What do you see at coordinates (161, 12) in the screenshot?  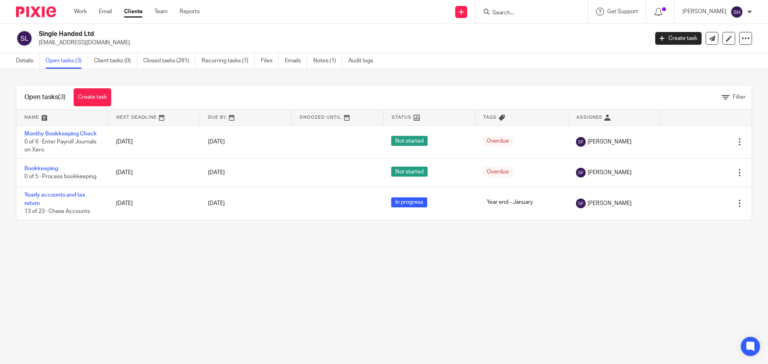 I see `a: Team` at bounding box center [161, 12].